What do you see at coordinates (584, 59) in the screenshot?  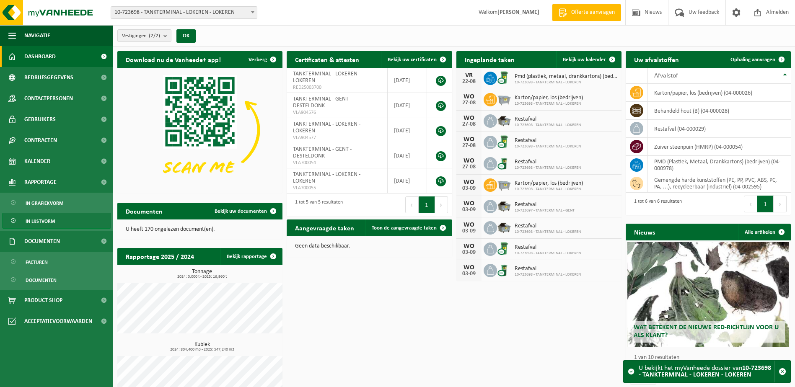 I see `span: Bekijk uw kalender` at bounding box center [584, 59].